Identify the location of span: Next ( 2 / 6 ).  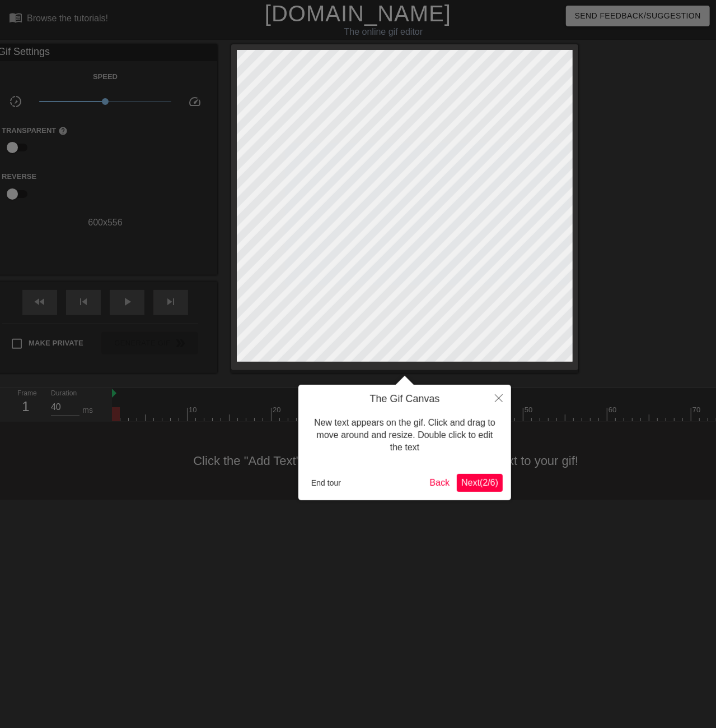
(480, 482).